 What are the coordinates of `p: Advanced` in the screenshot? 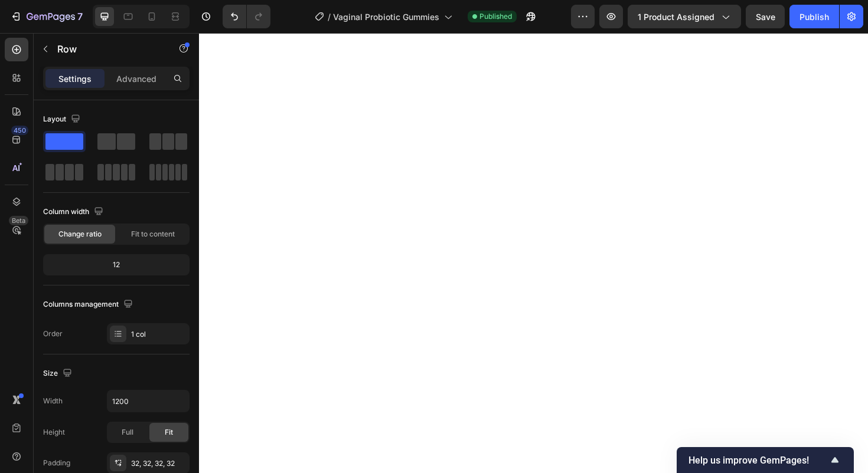 It's located at (137, 79).